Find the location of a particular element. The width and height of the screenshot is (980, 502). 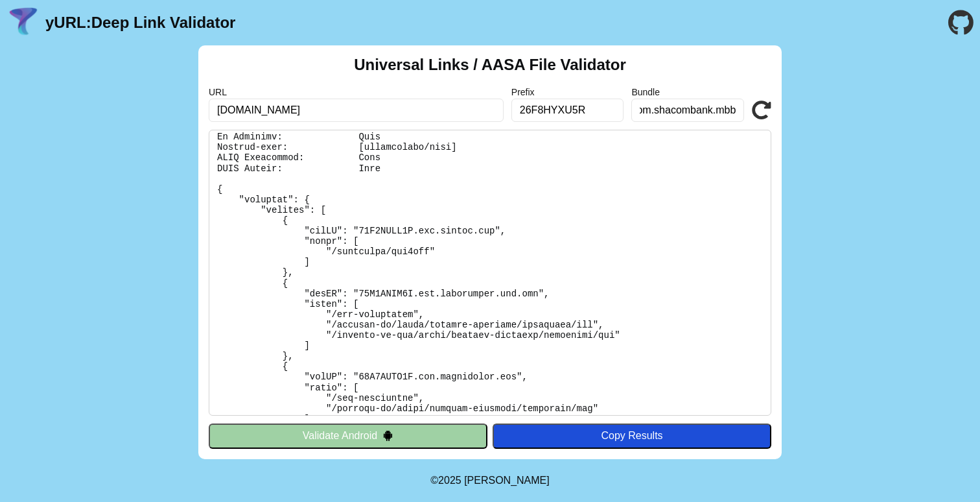

pre: Lorem ipsu do: sitam://con6.adipiscing.eli.se/.doei-tempo/incid-utl-etdo-magnaaliqua En Adminimv:... is located at coordinates (490, 273).